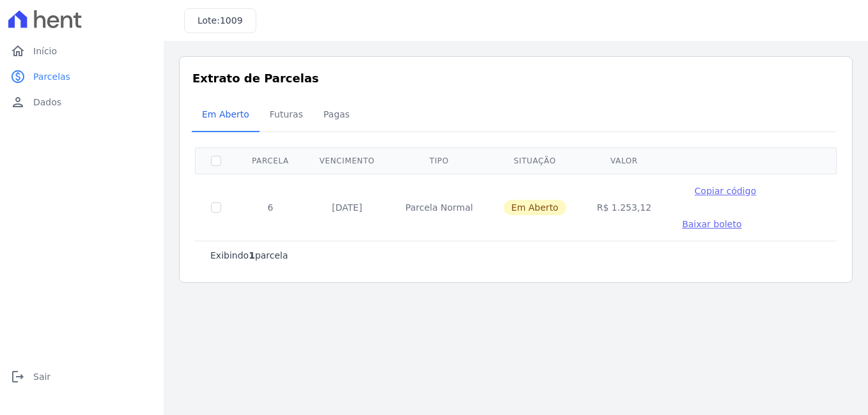  Describe the element at coordinates (336, 115) in the screenshot. I see `span: Pagas` at that location.